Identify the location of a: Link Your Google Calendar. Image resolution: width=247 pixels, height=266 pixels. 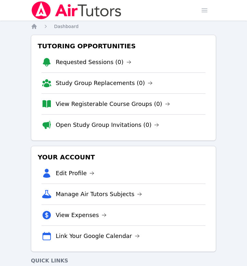
(98, 236).